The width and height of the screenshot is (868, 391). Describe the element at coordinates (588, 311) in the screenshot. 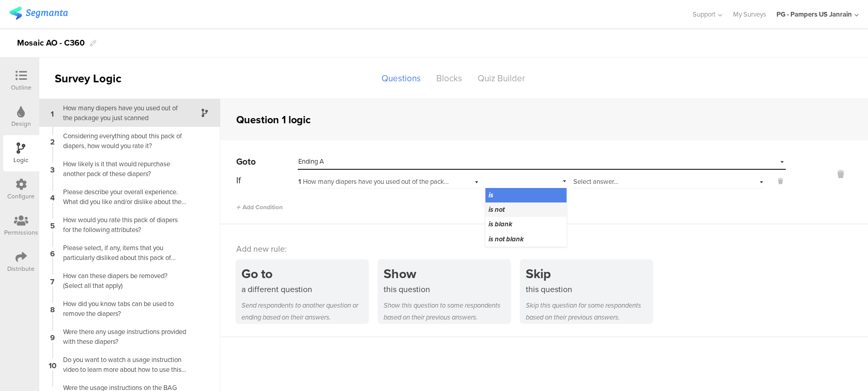

I see `div: Skip this question for some respondents based on their previous answers.` at that location.